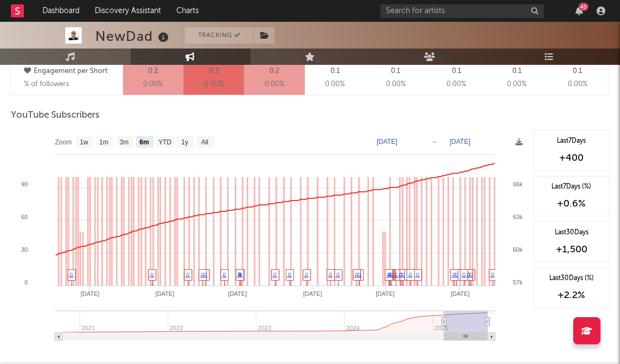 The height and width of the screenshot is (364, 620). I want to click on text: 63k, so click(517, 217).